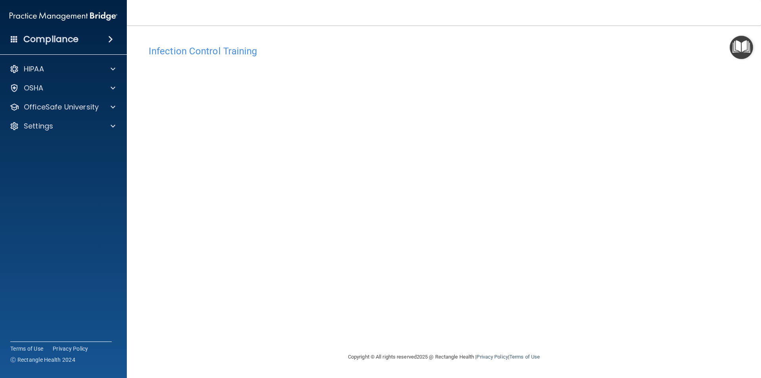 This screenshot has height=378, width=761. What do you see at coordinates (62, 69) in the screenshot?
I see `a: HIPAA` at bounding box center [62, 69].